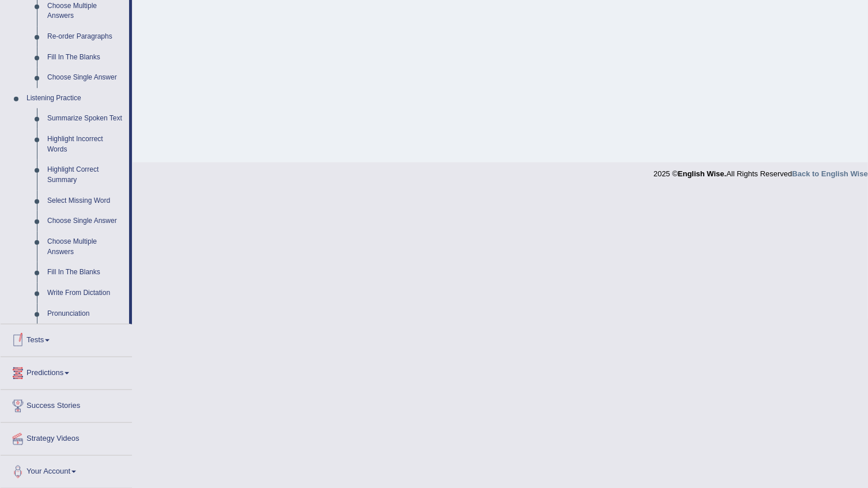 The width and height of the screenshot is (868, 488). Describe the element at coordinates (66, 437) in the screenshot. I see `a: Strategy Videos` at that location.